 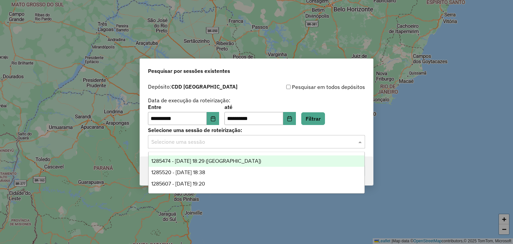 What do you see at coordinates (310, 87) in the screenshot?
I see `div: Pesquisar em todos depósitos` at bounding box center [310, 87].